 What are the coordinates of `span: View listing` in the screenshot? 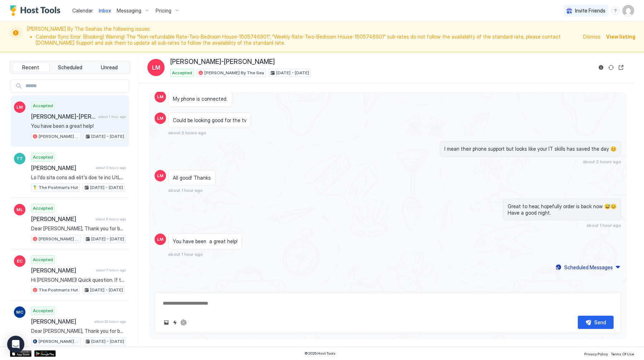 It's located at (620, 37).